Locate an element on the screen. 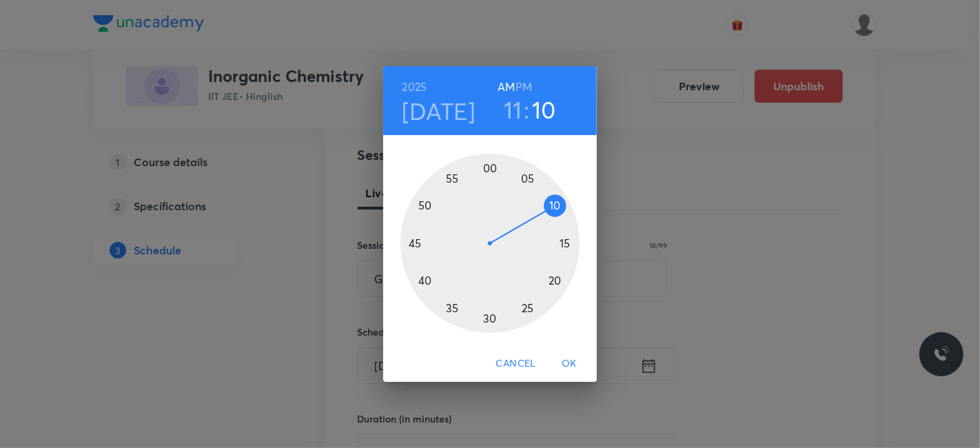  h3: 10 is located at coordinates (544, 109).